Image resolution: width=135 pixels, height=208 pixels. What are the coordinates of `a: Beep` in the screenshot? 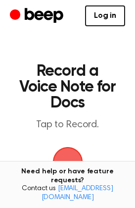 It's located at (38, 16).